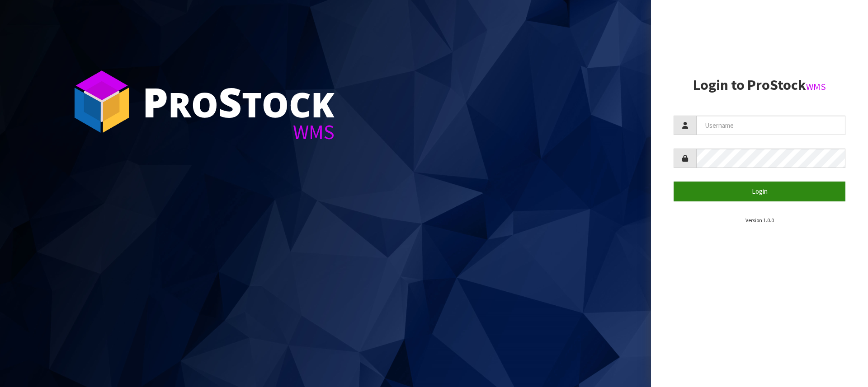 This screenshot has width=868, height=387. Describe the element at coordinates (102, 102) in the screenshot. I see `img: ProStock Cube` at that location.